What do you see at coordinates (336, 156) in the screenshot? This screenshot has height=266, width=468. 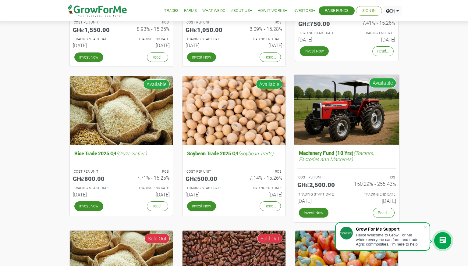 I see `i: (Tractors, Factories and Machines)` at bounding box center [336, 156].